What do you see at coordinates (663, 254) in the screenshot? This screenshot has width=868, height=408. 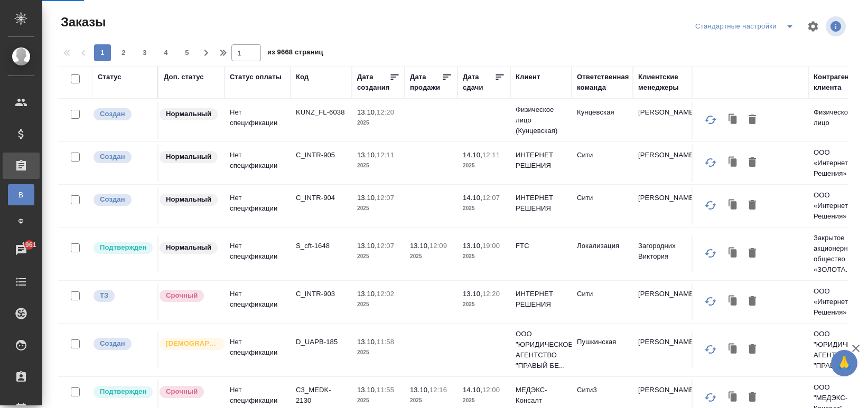 I see `td: Загородних Виктория` at bounding box center [663, 254].